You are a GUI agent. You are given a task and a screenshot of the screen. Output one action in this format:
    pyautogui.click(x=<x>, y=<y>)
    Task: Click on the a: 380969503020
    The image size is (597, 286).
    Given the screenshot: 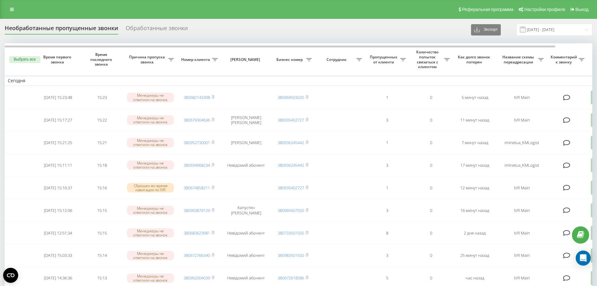 What is the action you would take?
    pyautogui.click(x=291, y=97)
    